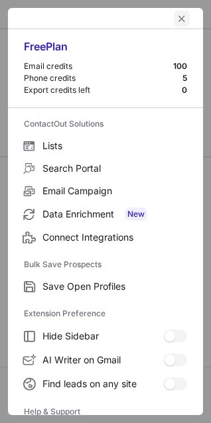  Describe the element at coordinates (115, 169) in the screenshot. I see `span: Search Portal` at that location.